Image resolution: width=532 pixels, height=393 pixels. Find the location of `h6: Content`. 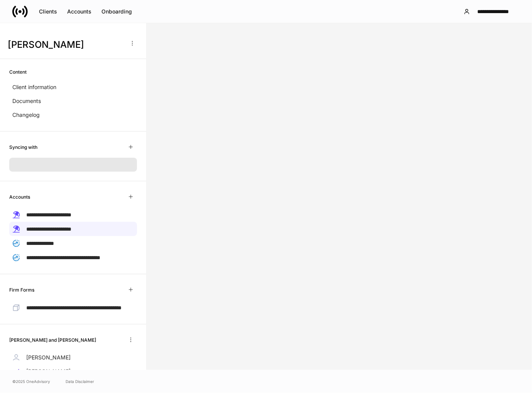

h6: Content is located at coordinates (18, 72).